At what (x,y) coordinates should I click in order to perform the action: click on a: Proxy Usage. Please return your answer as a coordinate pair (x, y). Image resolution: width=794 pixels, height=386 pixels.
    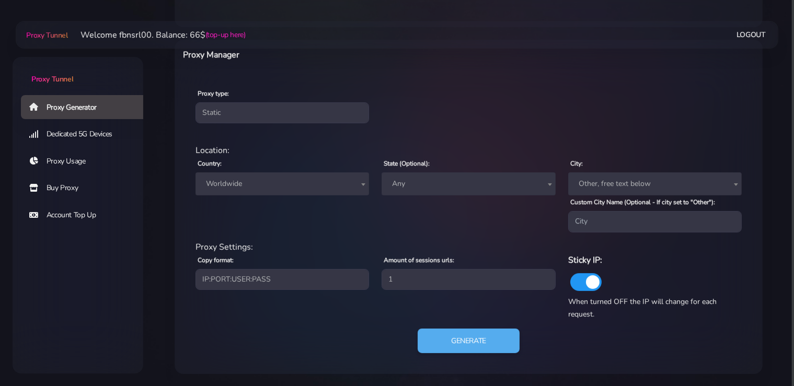
    Looking at the image, I should click on (86, 162).